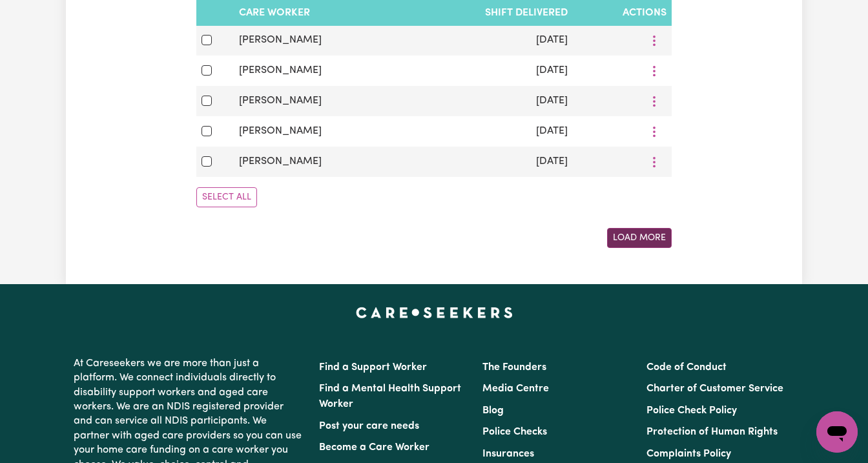 This screenshot has height=463, width=868. Describe the element at coordinates (640, 238) in the screenshot. I see `button: Load More` at that location.